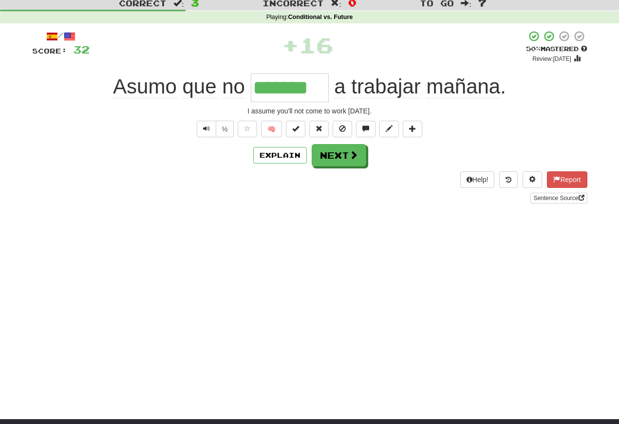  What do you see at coordinates (339, 87) in the screenshot?
I see `span: a` at bounding box center [339, 87].